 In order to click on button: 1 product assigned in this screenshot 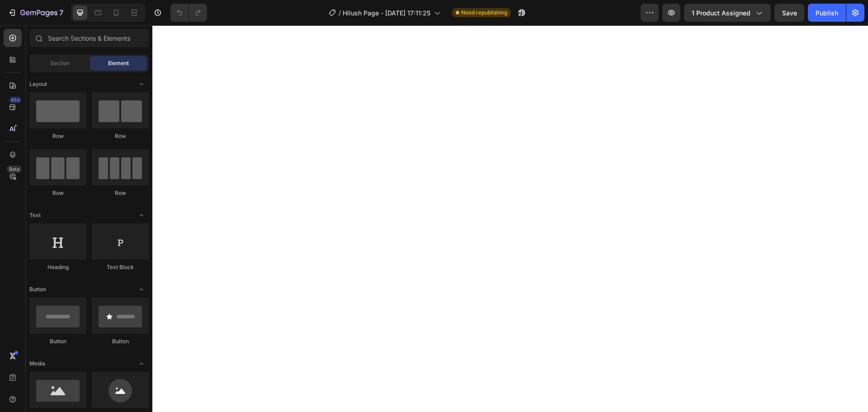, I will do `click(727, 13)`.